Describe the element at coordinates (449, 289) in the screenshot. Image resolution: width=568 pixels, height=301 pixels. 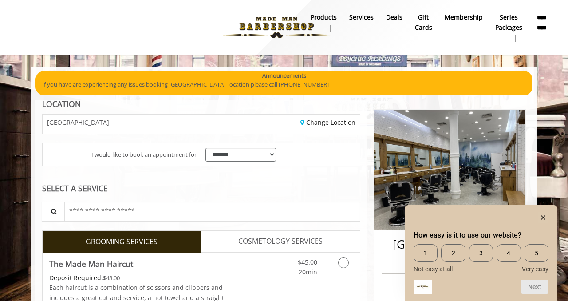
I see `h3: Phone` at that location.